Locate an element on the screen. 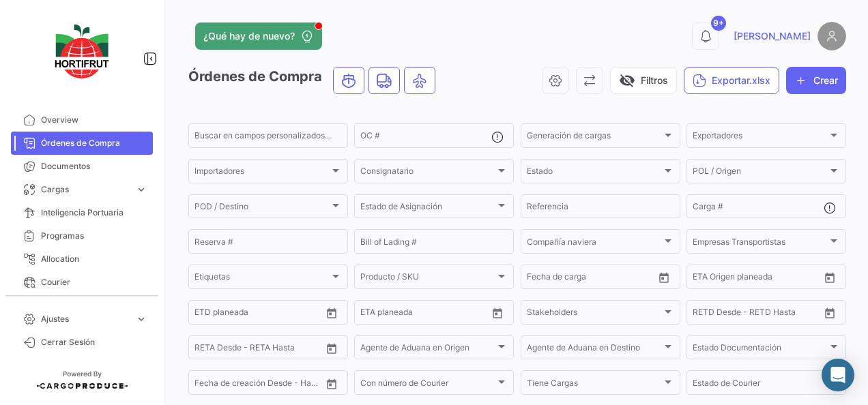  span: Tiene Cargas is located at coordinates (594, 385).